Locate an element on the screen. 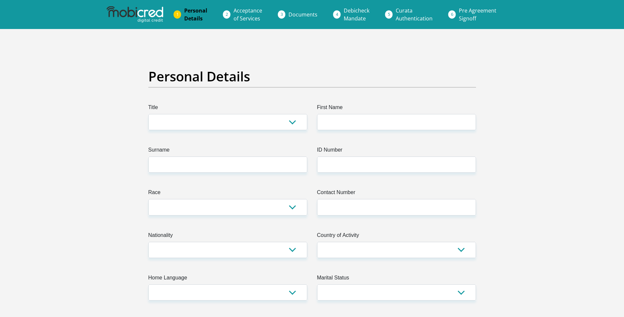  a: CurataAuthentication is located at coordinates (414, 14).